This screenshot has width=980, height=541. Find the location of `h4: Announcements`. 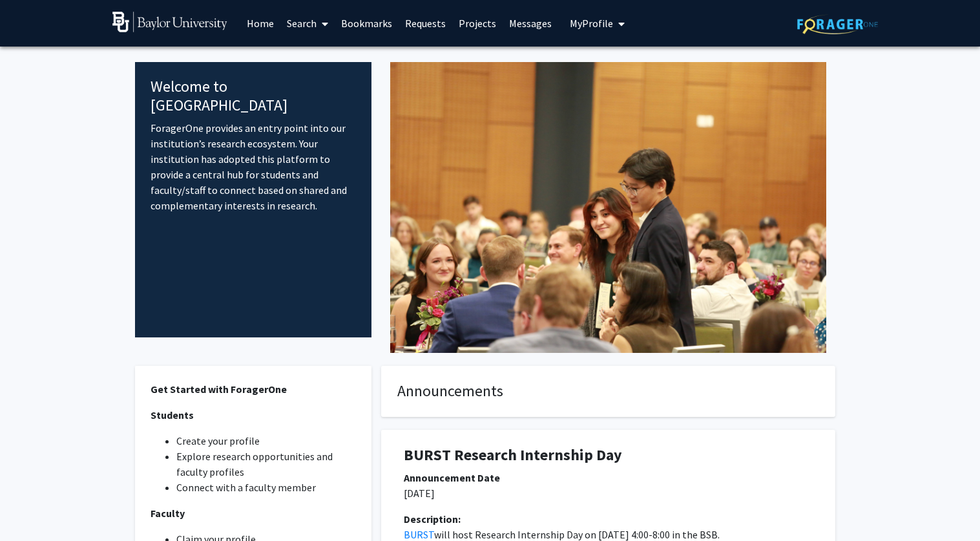

h4: Announcements is located at coordinates (608, 391).